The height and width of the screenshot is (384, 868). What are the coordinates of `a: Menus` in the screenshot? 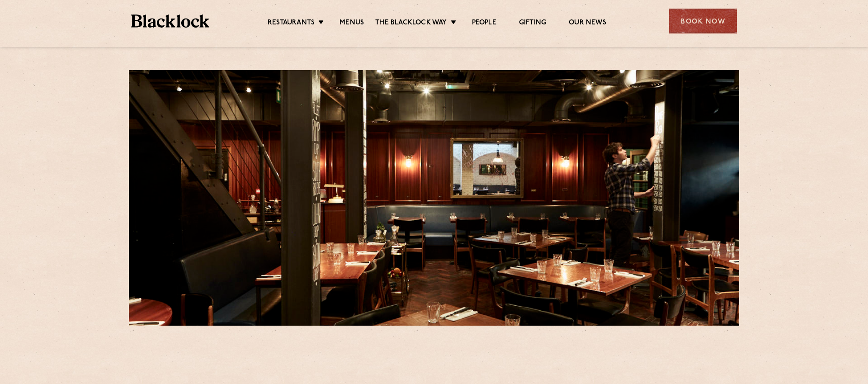 It's located at (352, 23).